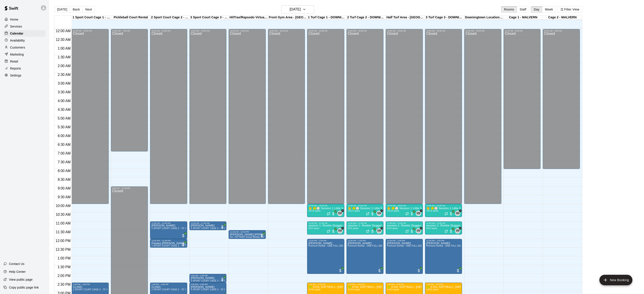  What do you see at coordinates (327, 17) in the screenshot?
I see `div: 1 Turf Cage 1 - DOWNINGTOWN` at bounding box center [327, 17].